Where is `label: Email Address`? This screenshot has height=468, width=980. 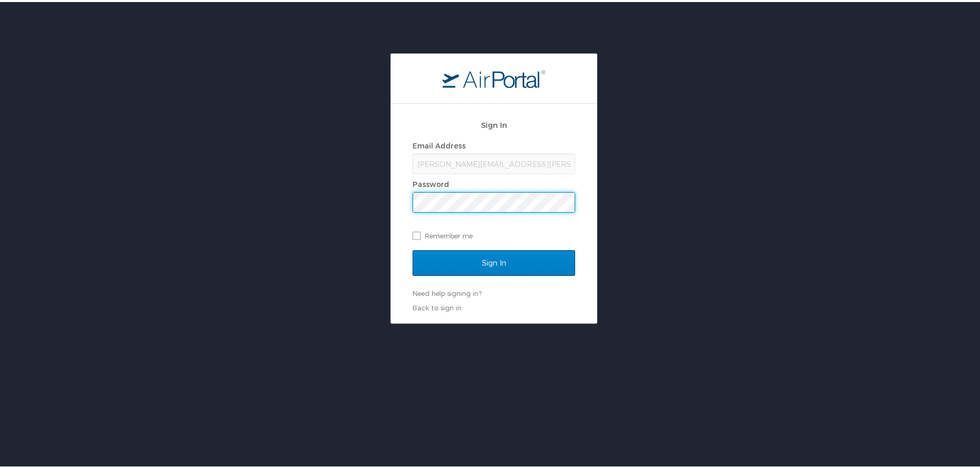 label: Email Address is located at coordinates (439, 144).